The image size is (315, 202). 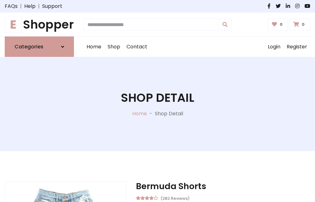 I want to click on a: Categories, so click(x=39, y=47).